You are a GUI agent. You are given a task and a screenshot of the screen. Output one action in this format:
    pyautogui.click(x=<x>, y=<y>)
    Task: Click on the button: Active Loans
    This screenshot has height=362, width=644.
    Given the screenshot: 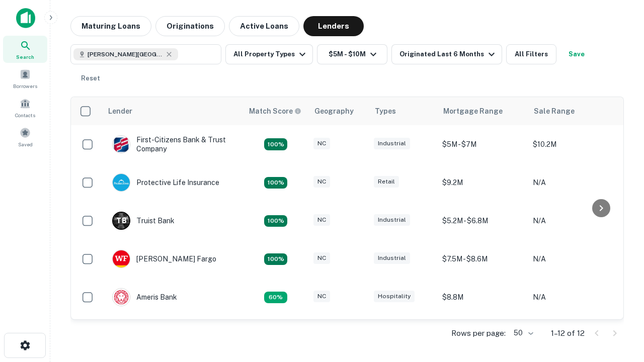 What is the action you would take?
    pyautogui.click(x=264, y=26)
    